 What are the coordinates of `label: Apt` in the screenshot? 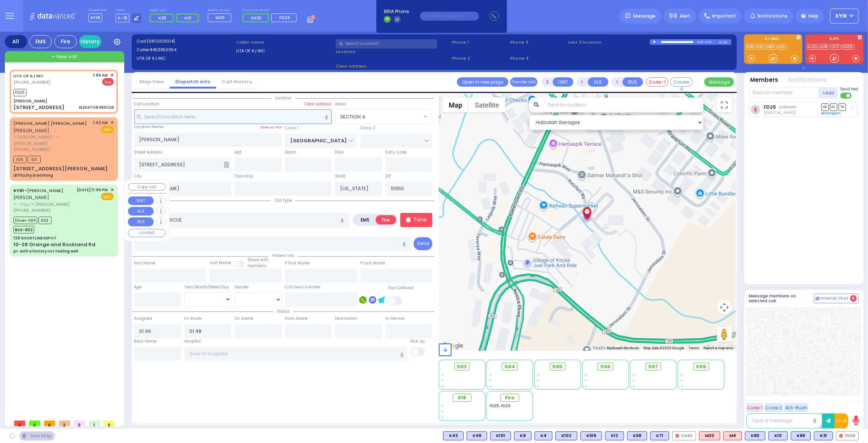 It's located at (239, 153).